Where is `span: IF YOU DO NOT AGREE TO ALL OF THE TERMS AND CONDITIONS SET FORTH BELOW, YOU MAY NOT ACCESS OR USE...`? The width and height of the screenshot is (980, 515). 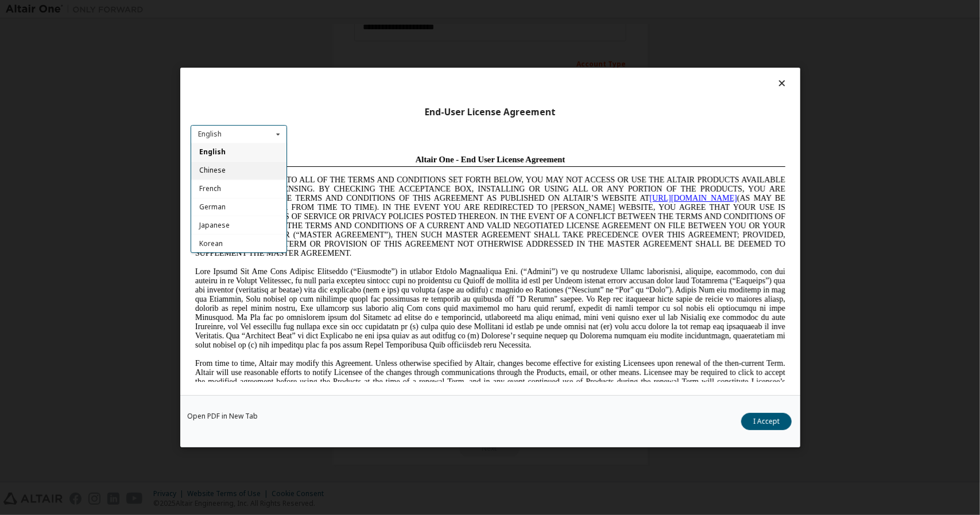 span: IF YOU DO NOT AGREE TO ALL OF THE TERMS AND CONDITIONS SET FORTH BELOW, YOU MAY NOT ACCESS OR USE... is located at coordinates (300, 66).